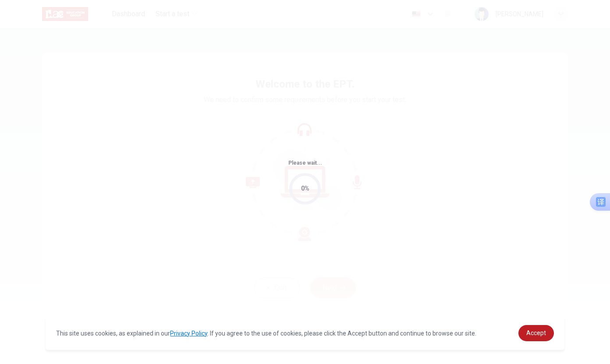  Describe the element at coordinates (536, 333) in the screenshot. I see `a: dismiss cookie message` at that location.